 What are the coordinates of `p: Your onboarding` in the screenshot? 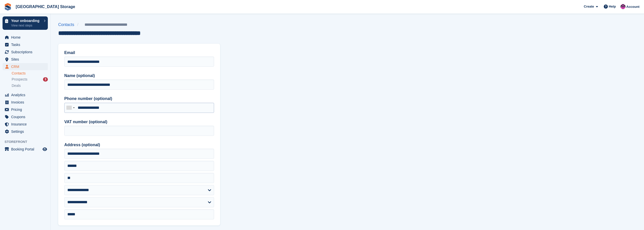 It's located at (26, 21).